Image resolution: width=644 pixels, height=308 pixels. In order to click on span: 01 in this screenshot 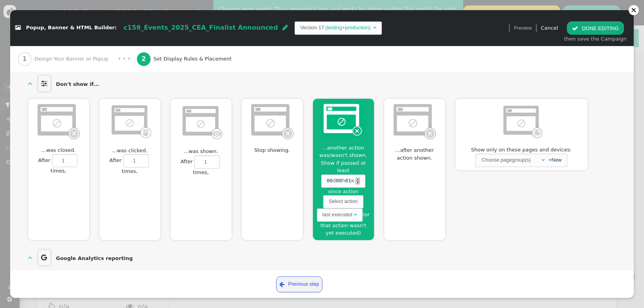, I will do `click(348, 181)`.